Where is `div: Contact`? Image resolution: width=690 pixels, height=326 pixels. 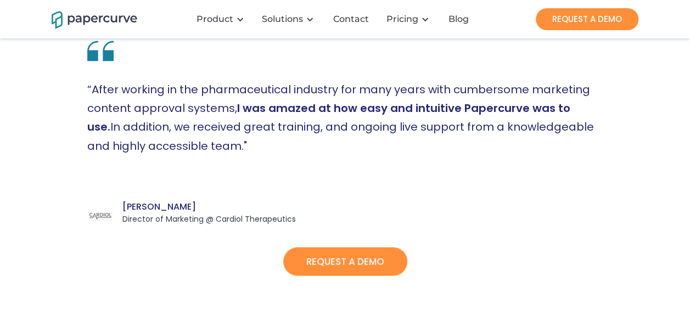 div: Contact is located at coordinates (351, 19).